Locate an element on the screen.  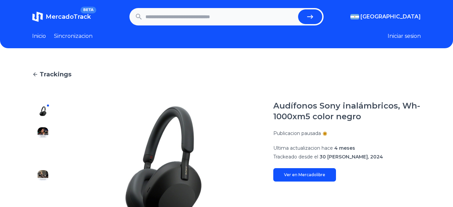
a: Trackings is located at coordinates (226, 74).